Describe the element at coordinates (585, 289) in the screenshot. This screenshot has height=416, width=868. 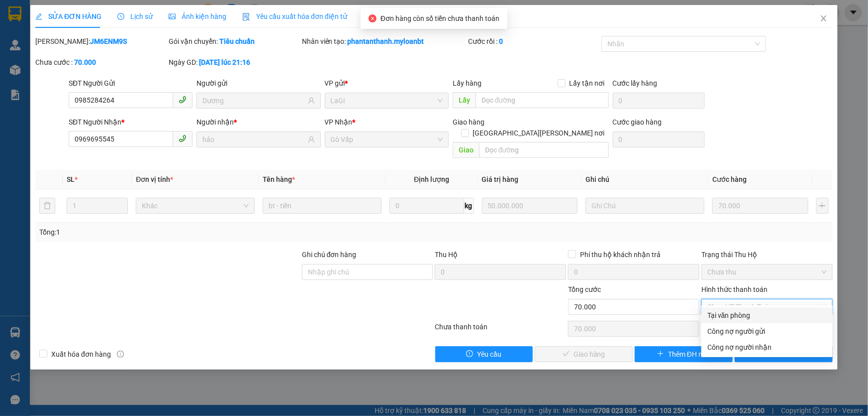
I see `span: Tổng cước` at that location.